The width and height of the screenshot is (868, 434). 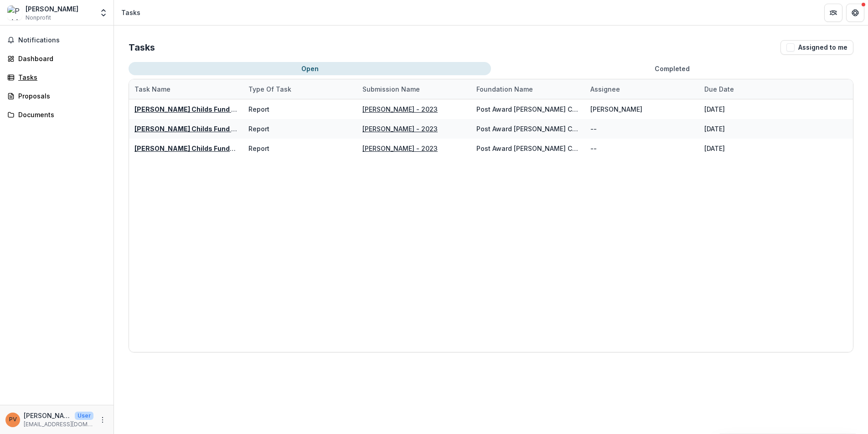 What do you see at coordinates (817, 47) in the screenshot?
I see `button: Assigned to me` at bounding box center [817, 47].